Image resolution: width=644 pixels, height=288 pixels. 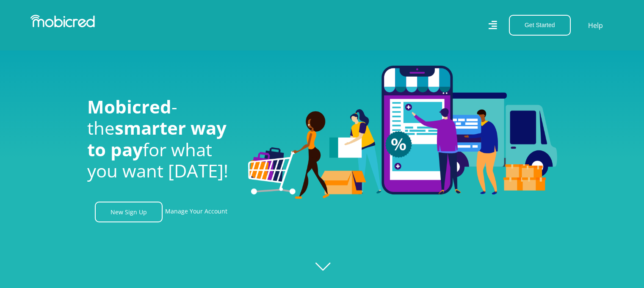 I want to click on button: Get Started, so click(x=540, y=25).